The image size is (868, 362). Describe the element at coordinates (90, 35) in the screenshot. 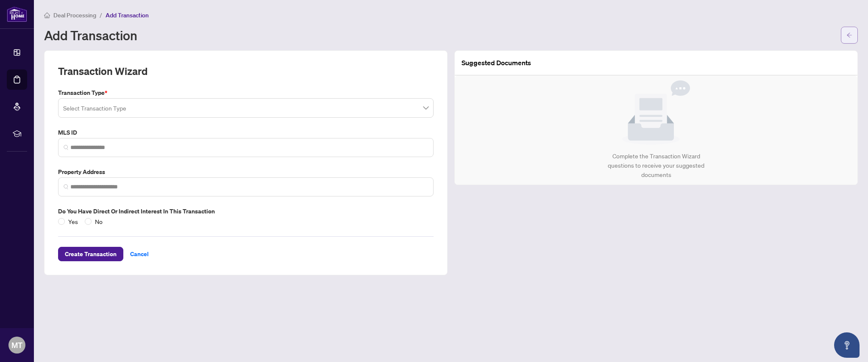

I see `h1: Add Transaction` at that location.